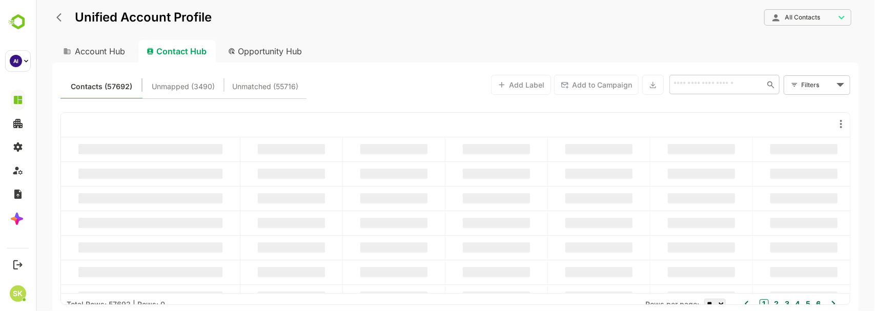  I want to click on button: 4, so click(761, 304).